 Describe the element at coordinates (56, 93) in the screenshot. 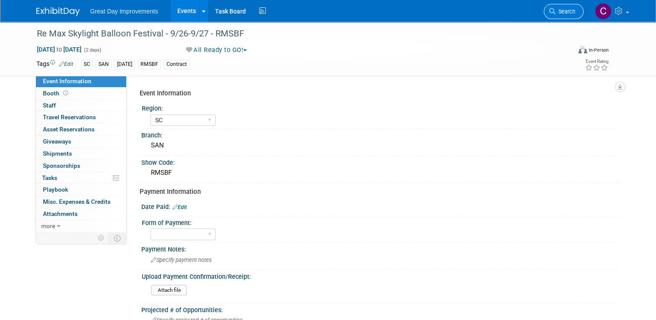

I see `span: Booth` at that location.